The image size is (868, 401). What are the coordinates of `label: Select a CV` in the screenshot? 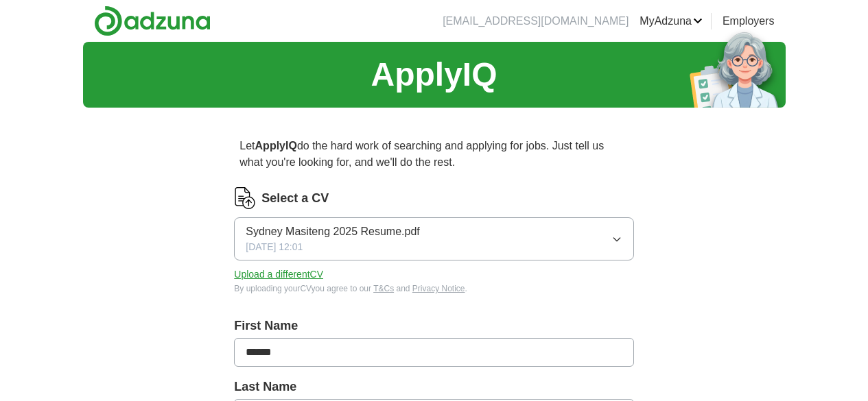 It's located at (295, 198).